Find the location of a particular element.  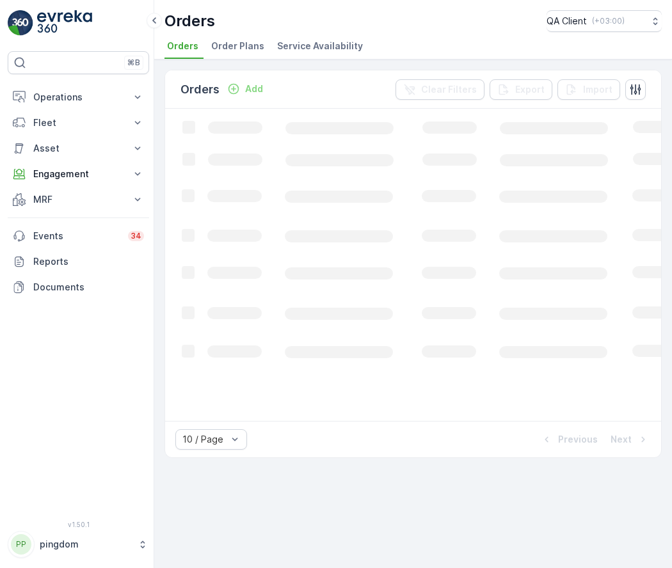

p: MRF is located at coordinates (78, 200).